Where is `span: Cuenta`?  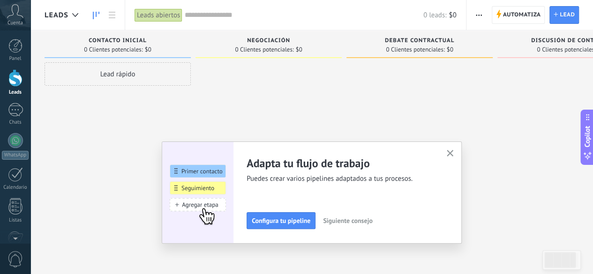
span: Cuenta is located at coordinates (15, 23).